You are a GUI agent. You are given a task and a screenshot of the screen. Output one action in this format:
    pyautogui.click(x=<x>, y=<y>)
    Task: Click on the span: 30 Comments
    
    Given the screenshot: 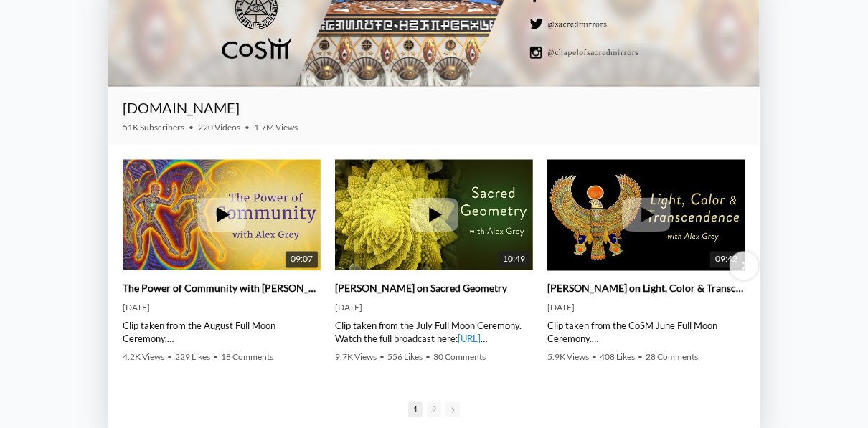 What is the action you would take?
    pyautogui.click(x=459, y=357)
    